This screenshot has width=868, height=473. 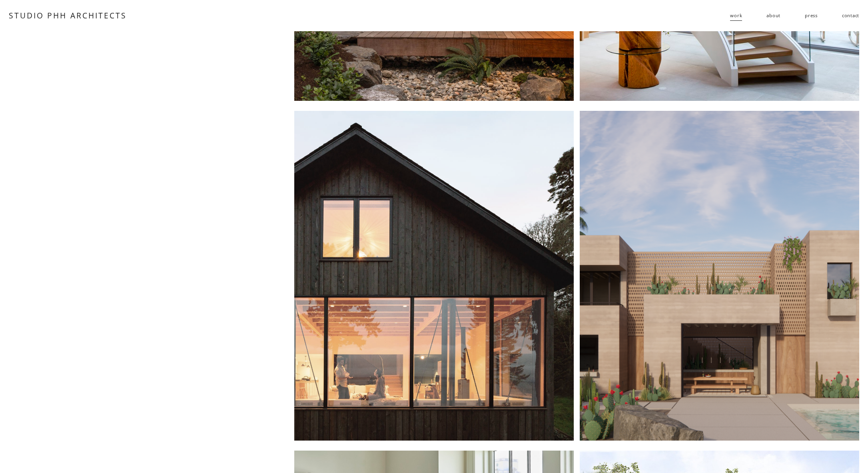 What do you see at coordinates (68, 15) in the screenshot?
I see `a: STUDIO PHH ARCHITECTS` at bounding box center [68, 15].